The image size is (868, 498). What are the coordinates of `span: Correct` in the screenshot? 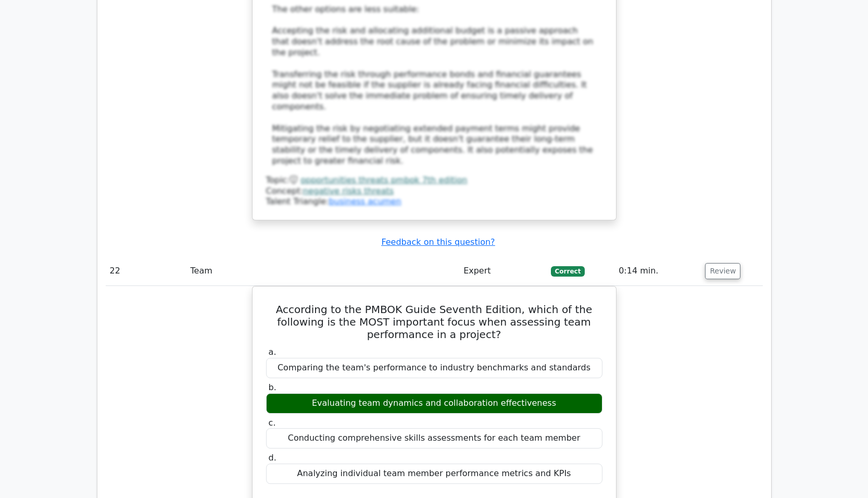 It's located at (567, 271).